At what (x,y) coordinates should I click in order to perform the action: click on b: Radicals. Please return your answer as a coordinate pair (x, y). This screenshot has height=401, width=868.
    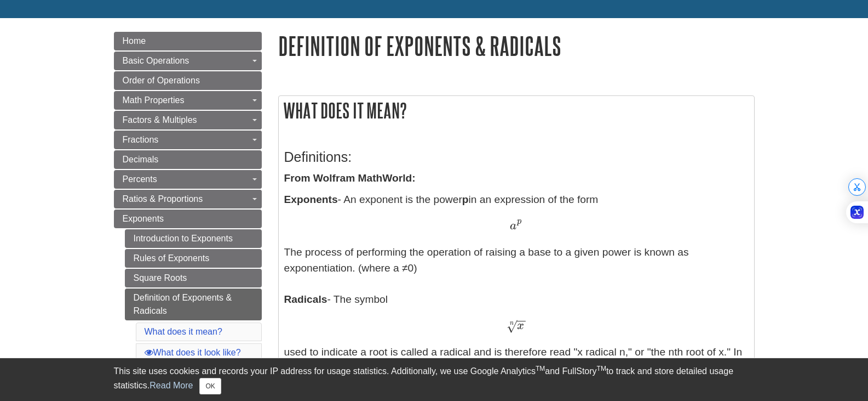
    Looking at the image, I should click on (306, 299).